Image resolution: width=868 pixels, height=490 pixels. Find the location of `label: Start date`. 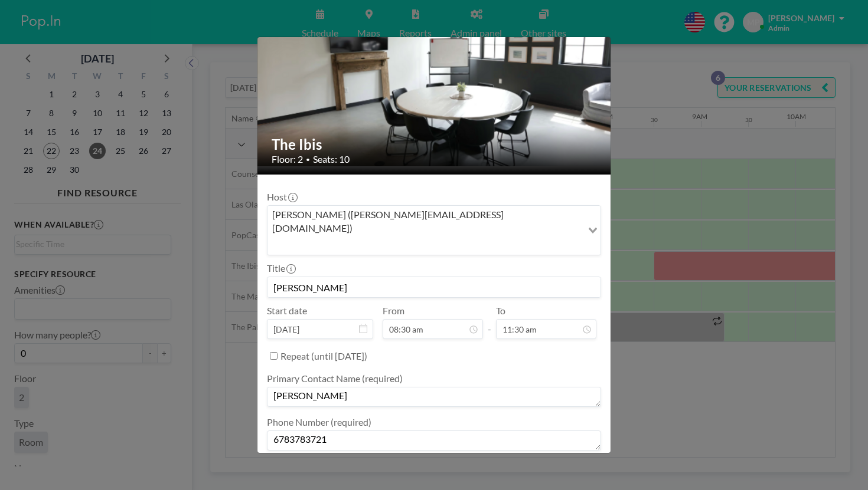

label: Start date is located at coordinates (287, 311).